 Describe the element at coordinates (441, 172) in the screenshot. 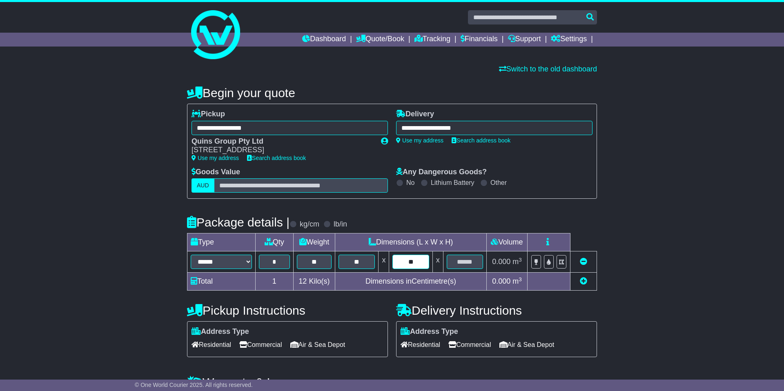

I see `label: Any Dangerous Goods?` at that location.